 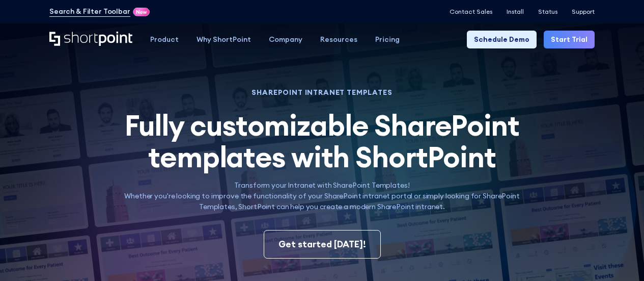 What do you see at coordinates (619, 256) in the screenshot?
I see `div: Chat Widget` at bounding box center [619, 256].